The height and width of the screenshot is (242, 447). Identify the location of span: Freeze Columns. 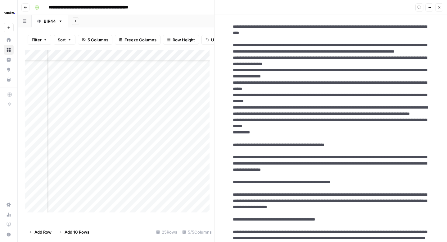
(140, 40).